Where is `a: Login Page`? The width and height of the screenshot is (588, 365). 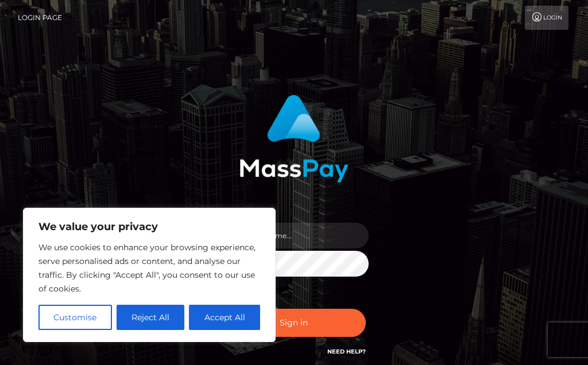 a: Login Page is located at coordinates (39, 17).